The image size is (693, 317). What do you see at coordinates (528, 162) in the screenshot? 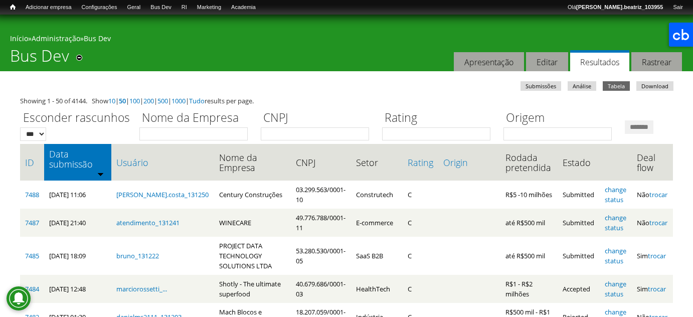
I see `th: Rodada pretendida` at bounding box center [528, 162].